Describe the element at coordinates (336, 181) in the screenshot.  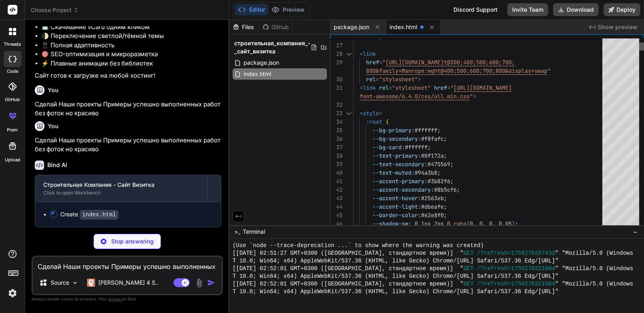
I see `div: 41` at that location.